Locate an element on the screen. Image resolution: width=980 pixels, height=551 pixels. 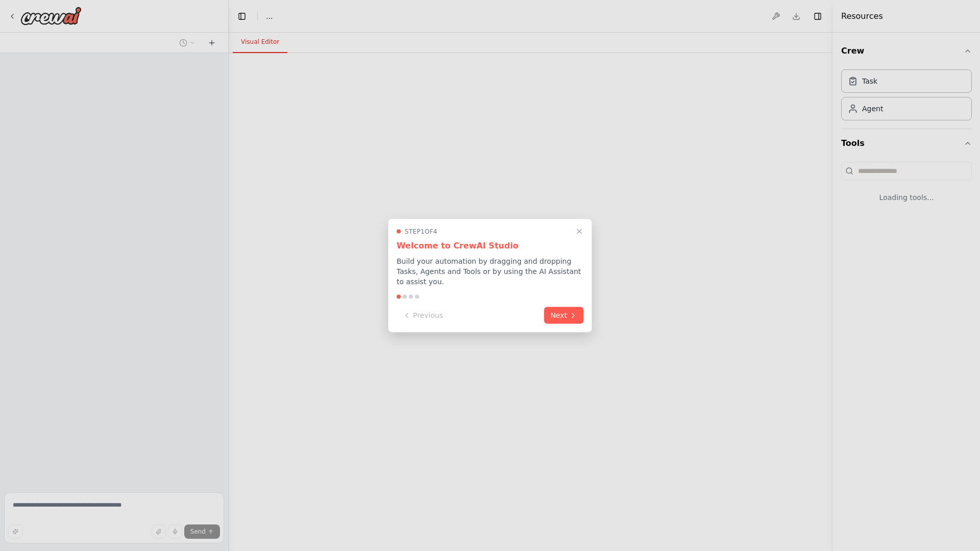
button: Next is located at coordinates (564, 316).